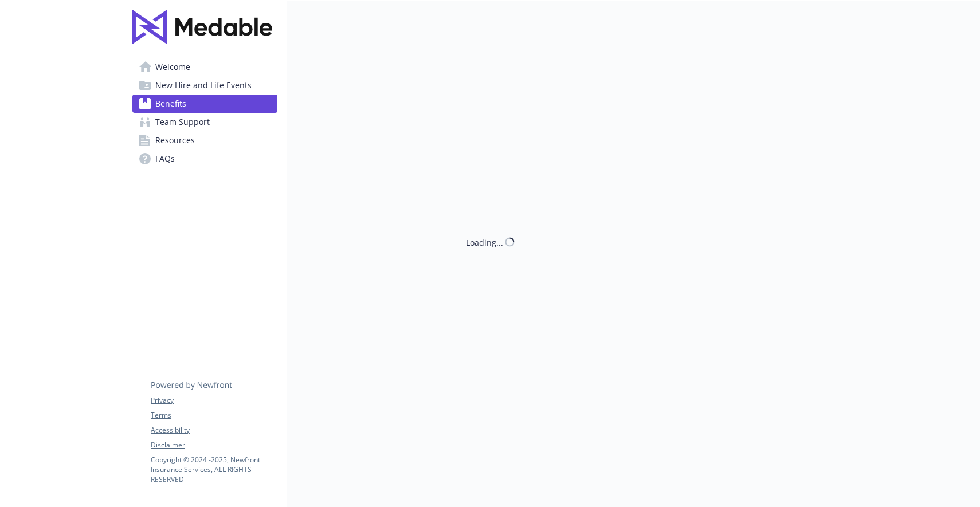 Image resolution: width=980 pixels, height=507 pixels. I want to click on span: New Hire and Life Events, so click(204, 85).